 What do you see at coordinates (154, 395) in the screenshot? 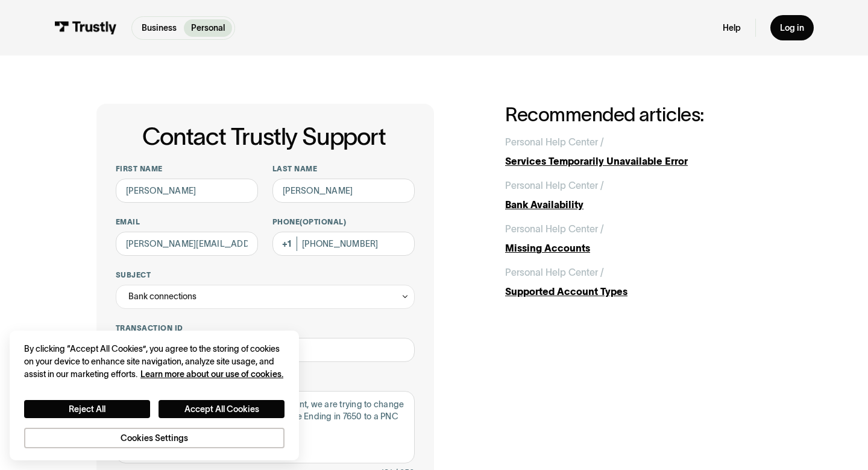
I see `div: Privacy` at bounding box center [154, 395].